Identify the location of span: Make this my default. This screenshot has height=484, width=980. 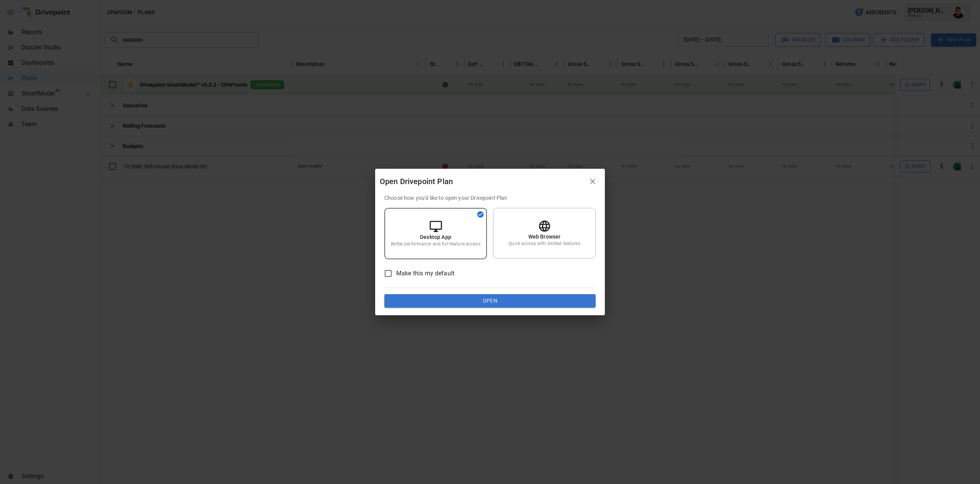
(426, 273).